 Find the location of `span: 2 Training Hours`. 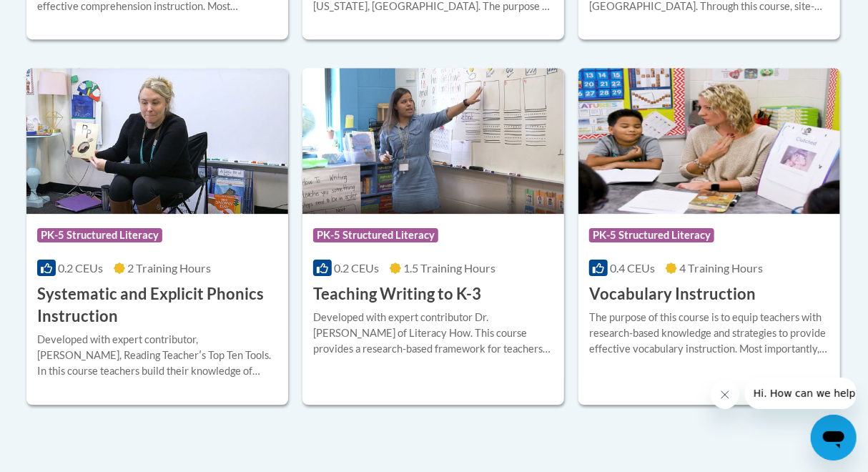

span: 2 Training Hours is located at coordinates (169, 267).